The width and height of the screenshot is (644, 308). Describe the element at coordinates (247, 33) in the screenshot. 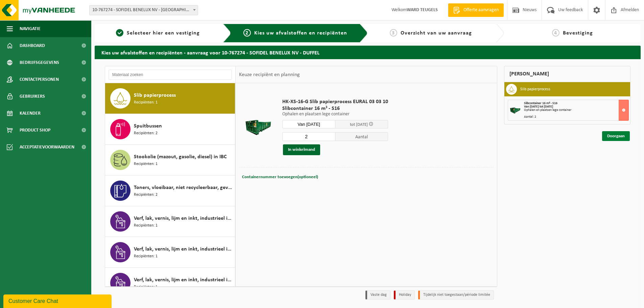

I see `span: 2` at that location.